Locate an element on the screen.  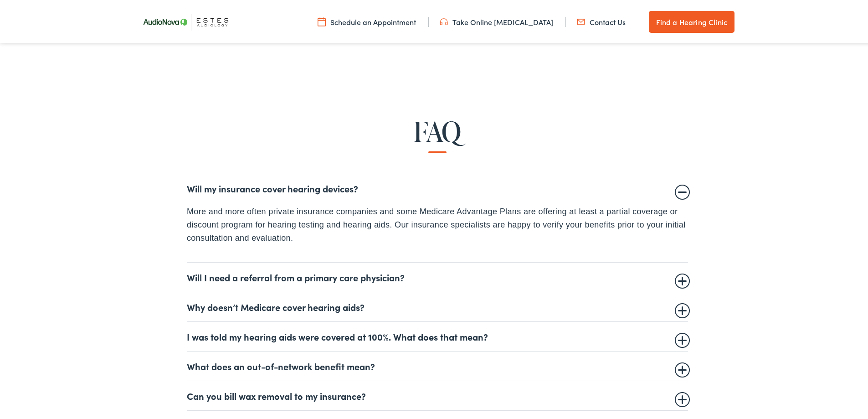
summary: What does an out-of-network benefit mean? is located at coordinates (437, 364).